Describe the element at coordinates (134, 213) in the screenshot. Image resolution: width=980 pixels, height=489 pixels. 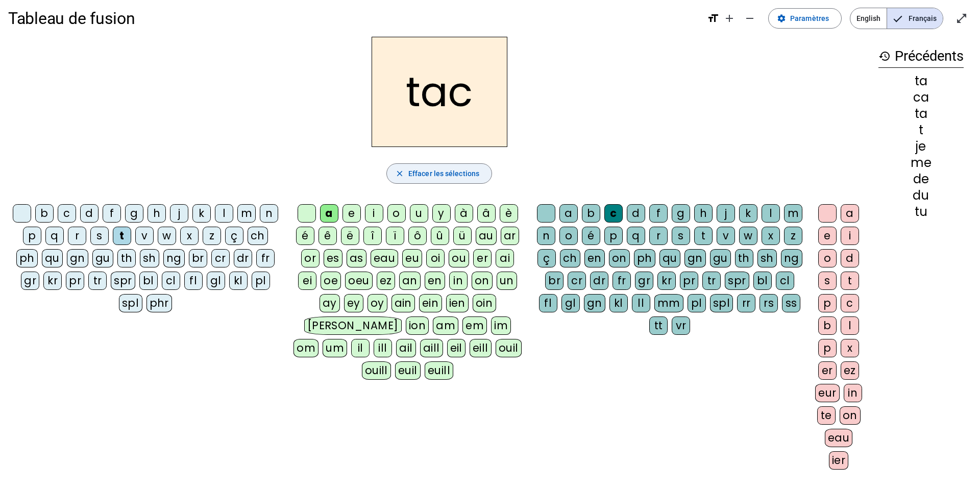
I see `div: g` at that location.